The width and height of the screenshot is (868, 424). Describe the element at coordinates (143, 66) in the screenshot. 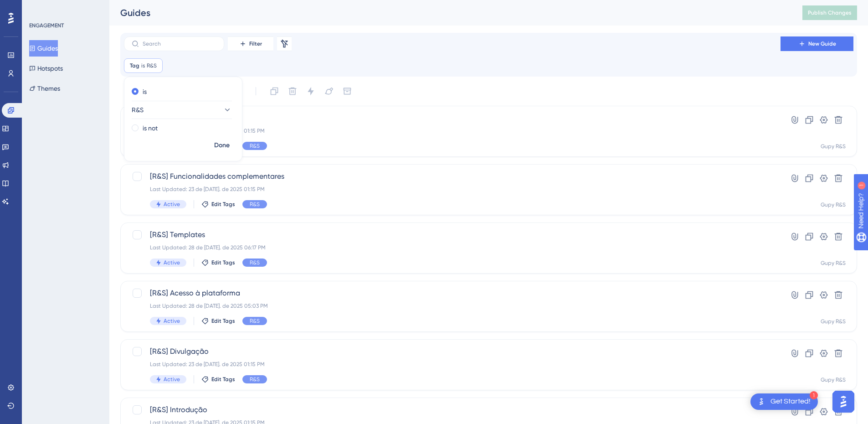

I see `span: is` at that location.